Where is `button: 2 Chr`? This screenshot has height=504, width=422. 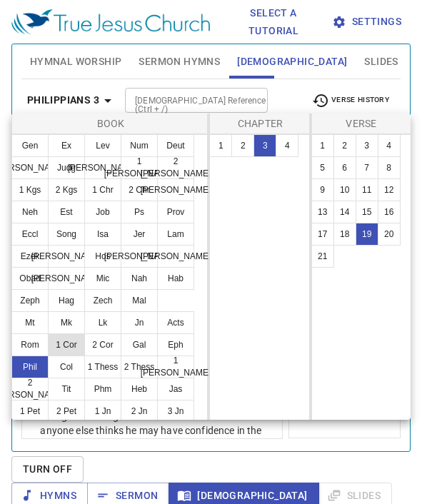 button: 2 Chr is located at coordinates (139, 190).